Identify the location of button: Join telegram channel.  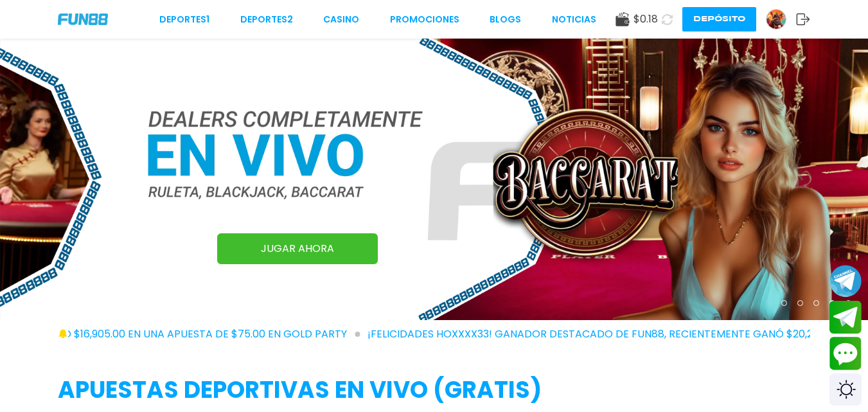
(846, 281).